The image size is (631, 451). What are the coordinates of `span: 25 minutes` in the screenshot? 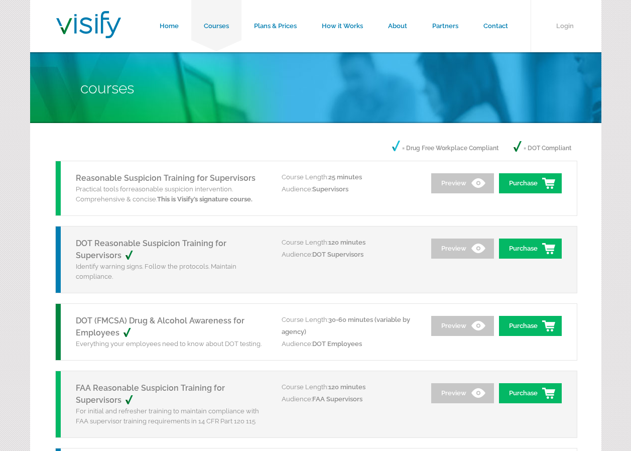 It's located at (345, 177).